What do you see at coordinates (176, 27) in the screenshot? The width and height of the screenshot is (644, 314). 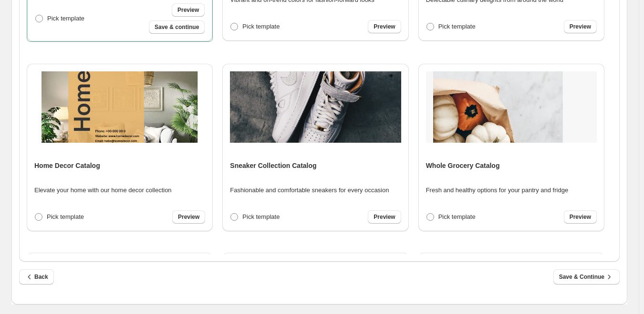 I see `span: Save & continue` at bounding box center [176, 27].